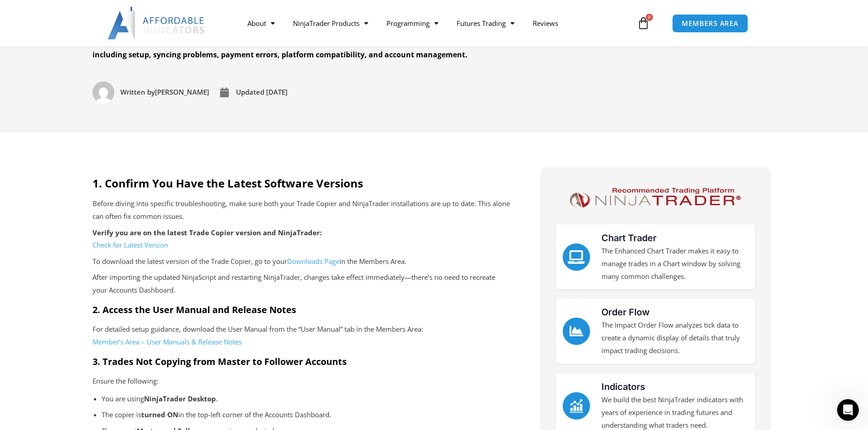  What do you see at coordinates (436, 23) in the screenshot?
I see `nav: Menu` at bounding box center [436, 23].